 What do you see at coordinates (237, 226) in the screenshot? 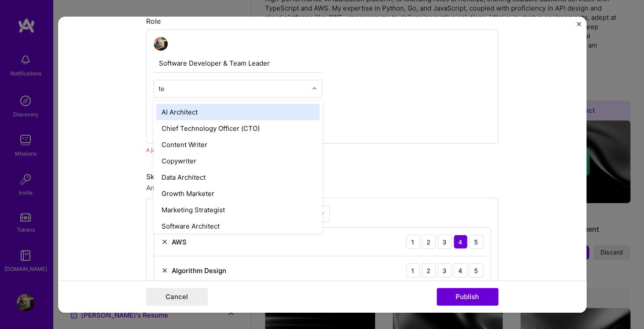
I see `div: Software Architect` at bounding box center [237, 226].